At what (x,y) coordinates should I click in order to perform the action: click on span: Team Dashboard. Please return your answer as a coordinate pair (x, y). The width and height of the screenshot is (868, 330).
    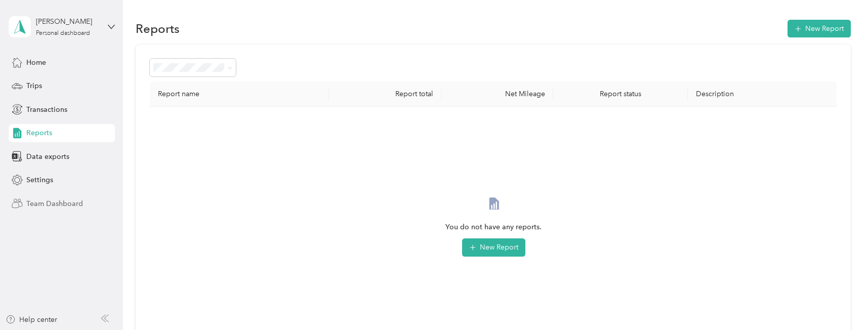
    Looking at the image, I should click on (55, 203).